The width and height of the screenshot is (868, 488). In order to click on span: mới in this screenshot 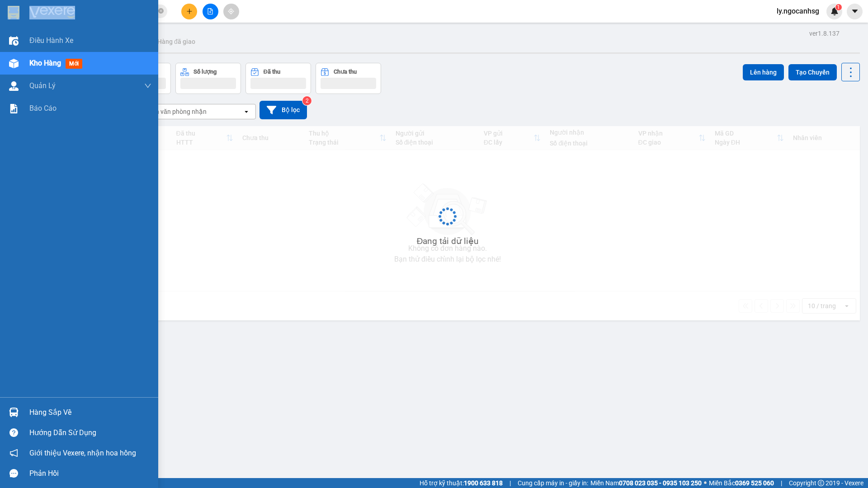, I will do `click(73, 64)`.